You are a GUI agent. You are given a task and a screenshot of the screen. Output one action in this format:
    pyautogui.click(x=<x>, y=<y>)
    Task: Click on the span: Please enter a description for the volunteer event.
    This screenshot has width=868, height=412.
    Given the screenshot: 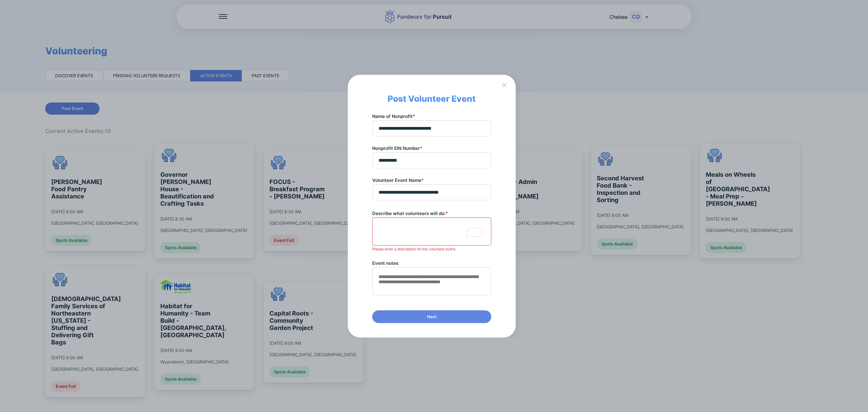 What is the action you would take?
    pyautogui.click(x=414, y=249)
    